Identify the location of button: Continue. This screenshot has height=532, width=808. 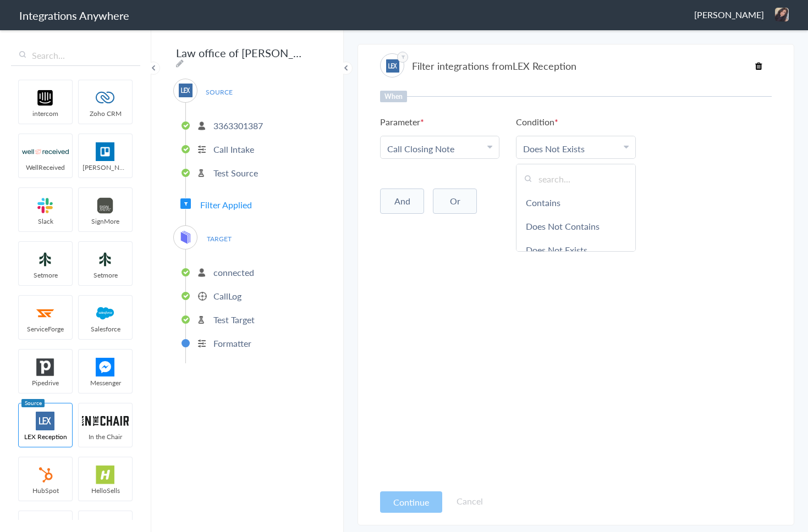
(411, 502).